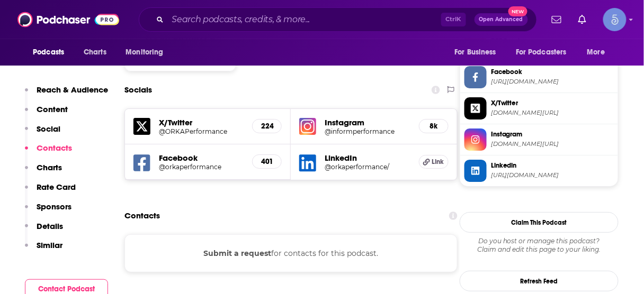 The image size is (644, 294). Describe the element at coordinates (68, 20) in the screenshot. I see `a: Podchaser - Follow, Share and Rate Podcasts` at that location.